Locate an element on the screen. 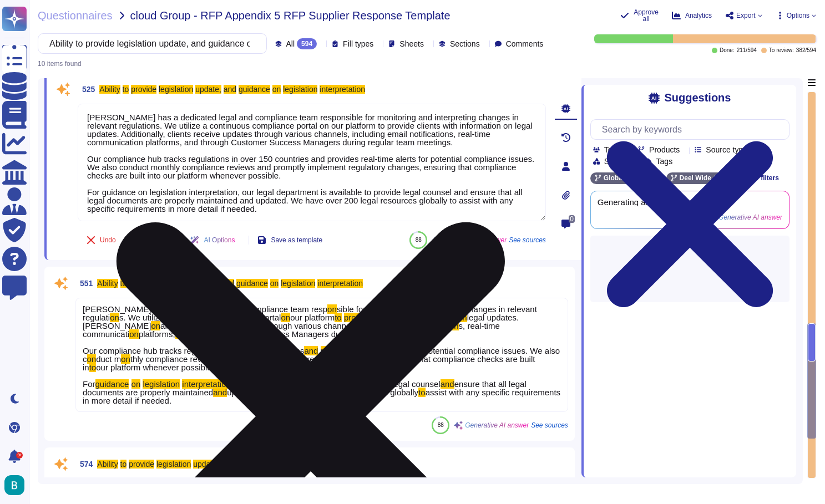 This screenshot has height=504, width=825. mark: interpretation is located at coordinates (342, 89).